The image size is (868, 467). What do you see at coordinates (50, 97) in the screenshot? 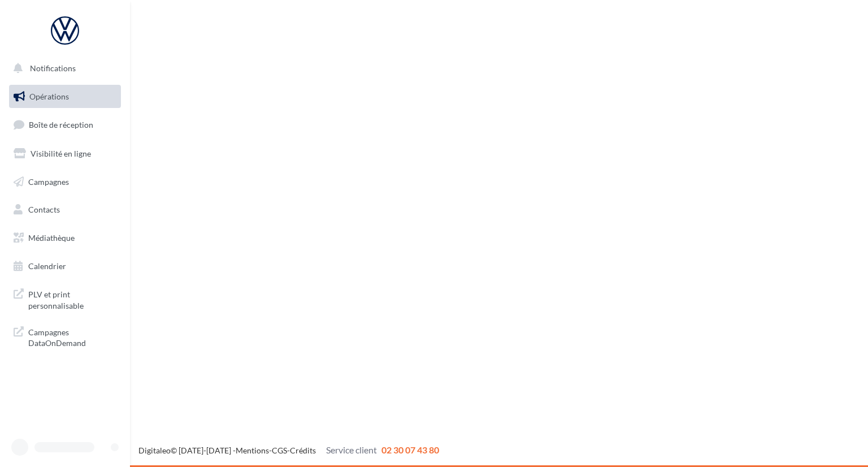
I see `span: Opérations` at bounding box center [50, 97].